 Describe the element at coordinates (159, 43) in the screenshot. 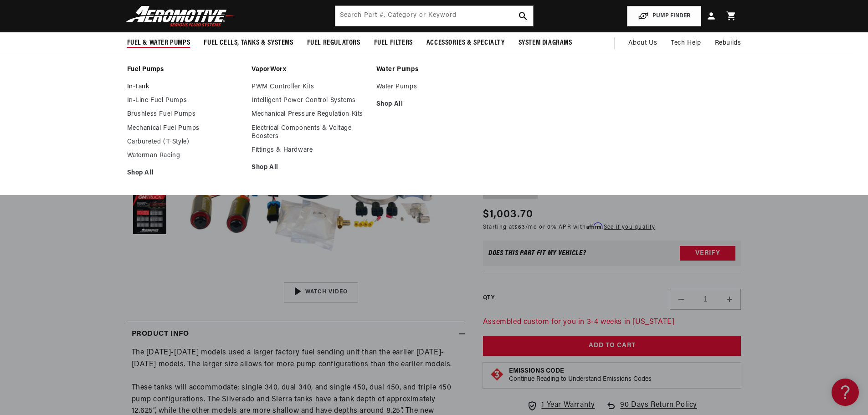

I see `summary: Fuel & Water Pumps` at that location.